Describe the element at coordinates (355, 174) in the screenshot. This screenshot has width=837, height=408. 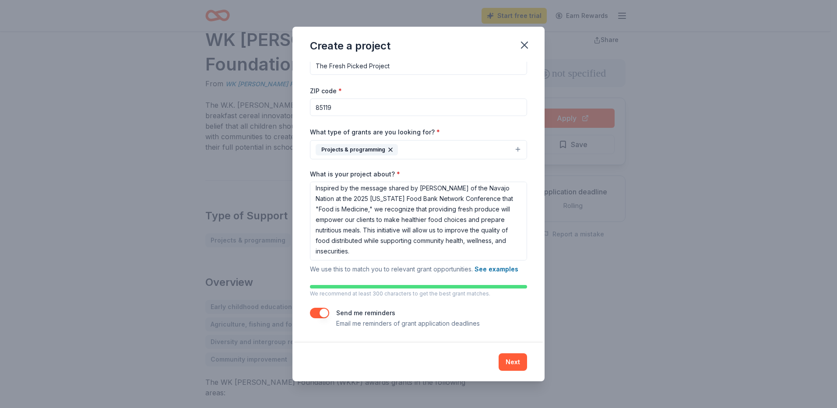
I see `label: What is your project about?` at that location.